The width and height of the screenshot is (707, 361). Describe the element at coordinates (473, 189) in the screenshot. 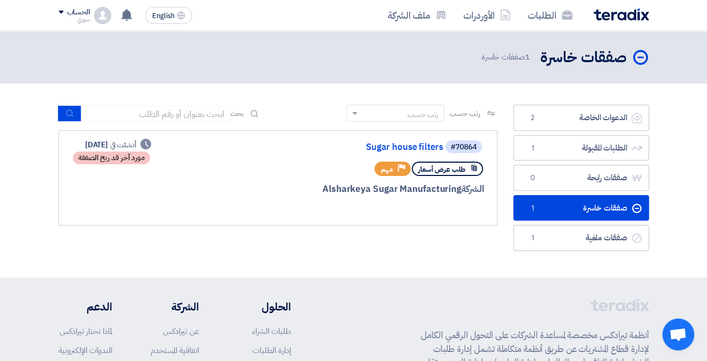

I see `span: الشركة` at that location.